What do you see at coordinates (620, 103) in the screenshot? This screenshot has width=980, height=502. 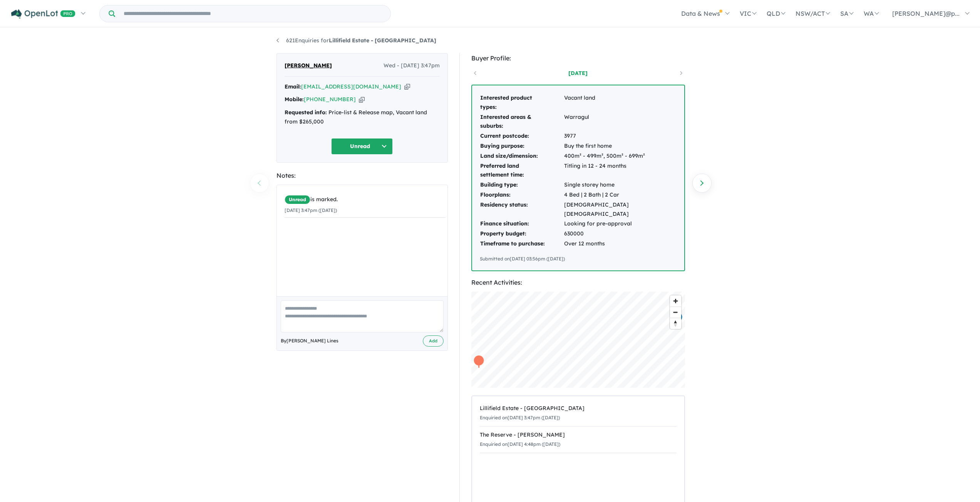 I see `td: Vacant land` at bounding box center [620, 103].